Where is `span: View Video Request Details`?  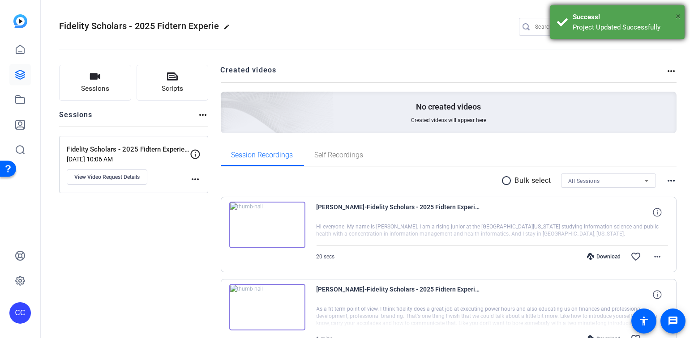 span: View Video Request Details is located at coordinates (107, 177).